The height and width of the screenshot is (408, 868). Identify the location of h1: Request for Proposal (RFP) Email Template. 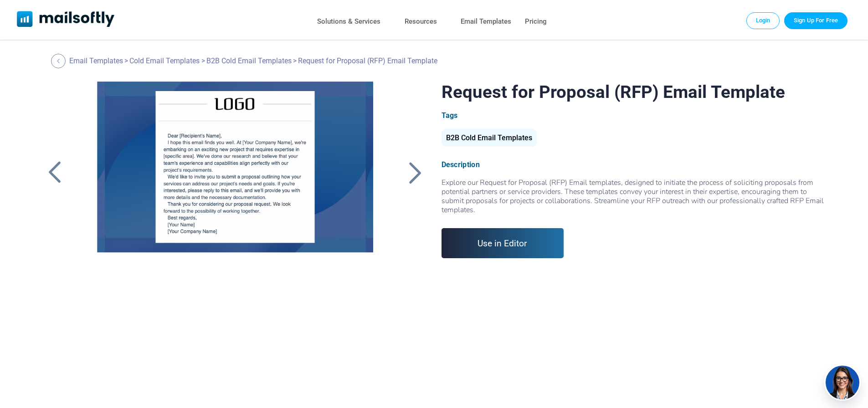
(633, 91).